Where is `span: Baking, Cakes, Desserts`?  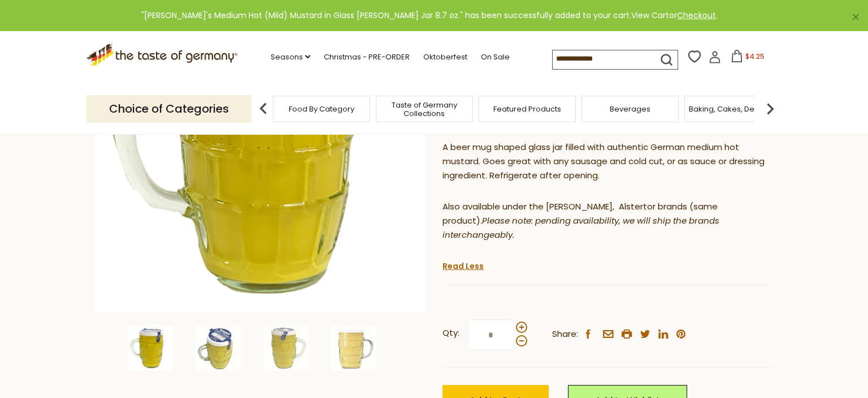 span: Baking, Cakes, Desserts is located at coordinates (732, 109).